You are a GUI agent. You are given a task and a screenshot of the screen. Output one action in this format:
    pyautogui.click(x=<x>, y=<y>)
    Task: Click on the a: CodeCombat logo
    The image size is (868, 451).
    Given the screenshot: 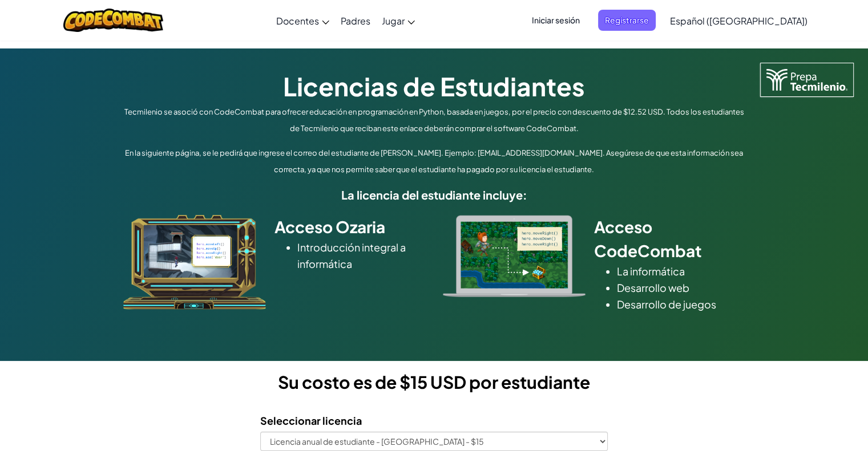 What is the action you would take?
    pyautogui.click(x=113, y=20)
    